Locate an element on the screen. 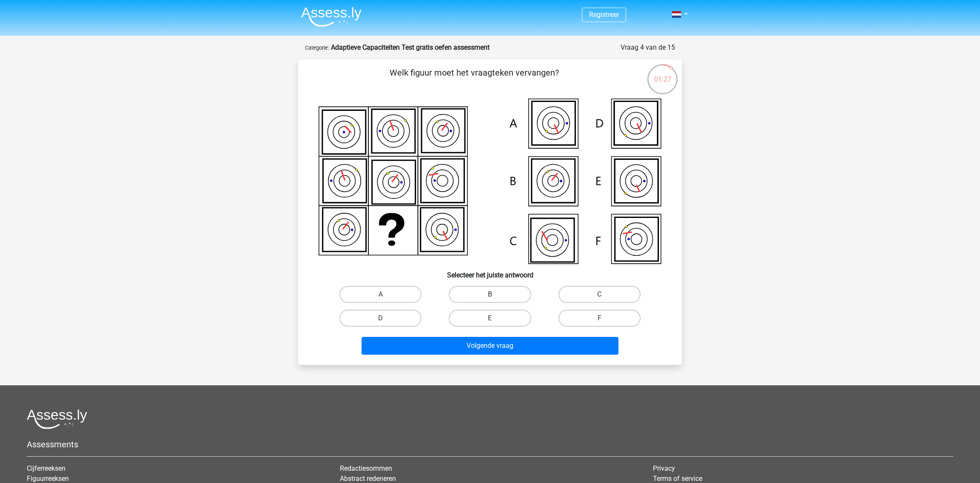 The height and width of the screenshot is (483, 980). strong: Adaptieve Capaciteiten Test gratis oefen assessment is located at coordinates (410, 47).